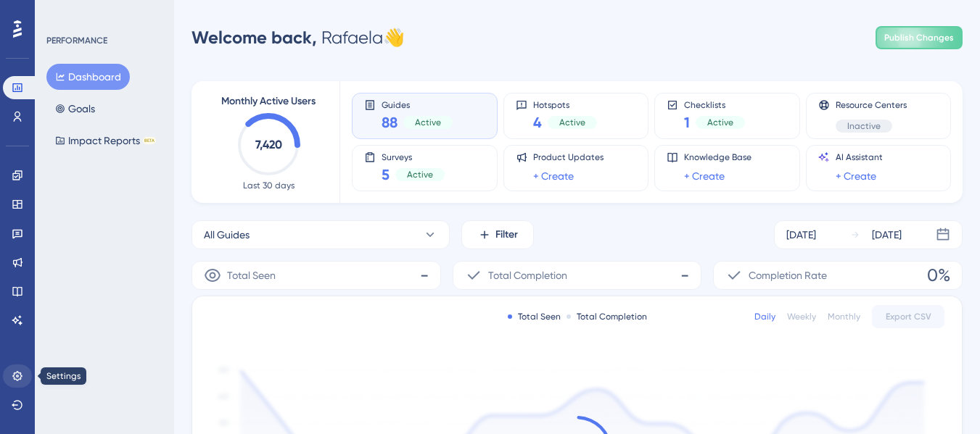 This screenshot has height=434, width=980. Describe the element at coordinates (498, 235) in the screenshot. I see `button: Filter` at that location.